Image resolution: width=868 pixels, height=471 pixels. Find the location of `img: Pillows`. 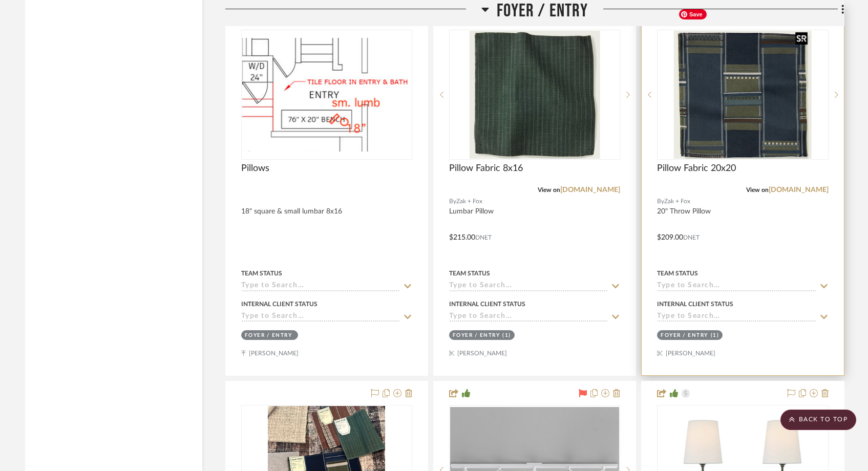

img: Pillows is located at coordinates (327, 94).